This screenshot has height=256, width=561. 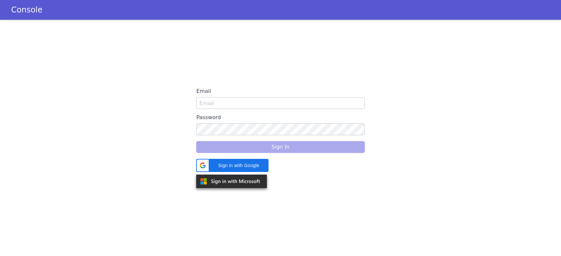 I want to click on img: azure.svg, so click(x=232, y=182).